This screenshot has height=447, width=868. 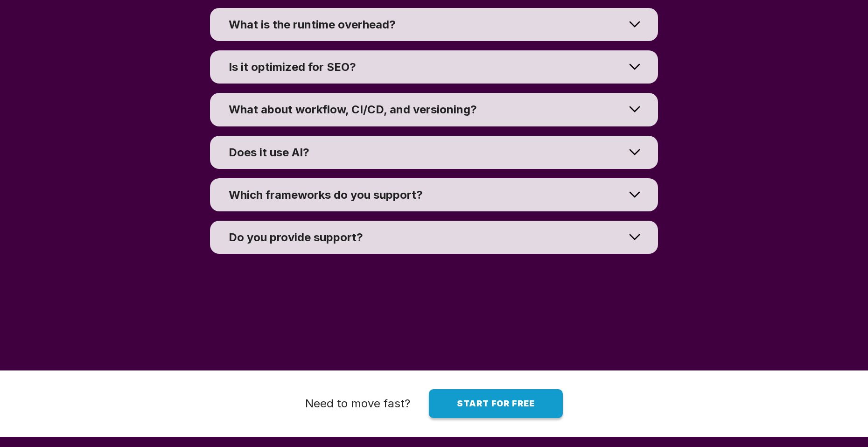 What do you see at coordinates (434, 237) in the screenshot?
I see `summary: Do you provide support?` at bounding box center [434, 237].